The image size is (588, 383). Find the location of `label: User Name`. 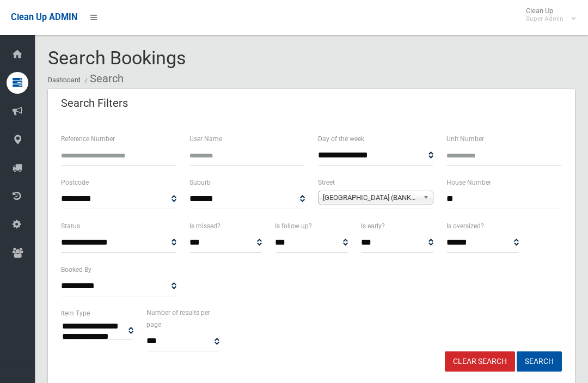

label: User Name is located at coordinates (205, 139).